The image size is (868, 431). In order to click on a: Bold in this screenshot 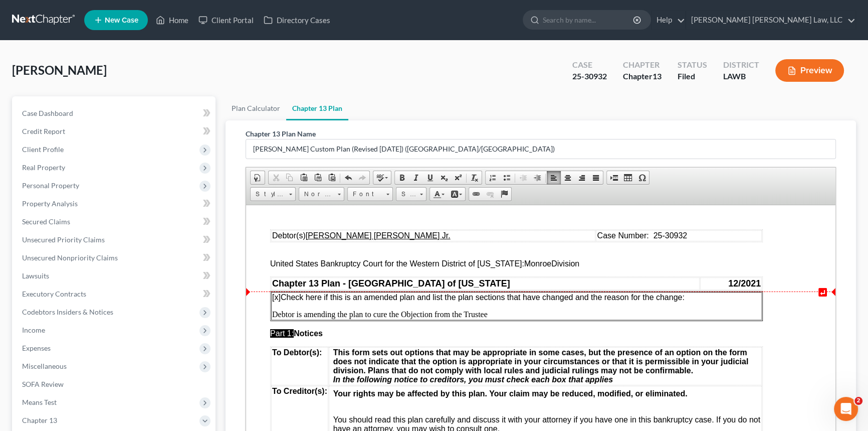, I will do `click(402, 178)`.